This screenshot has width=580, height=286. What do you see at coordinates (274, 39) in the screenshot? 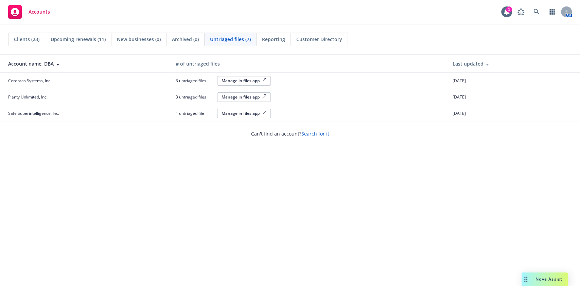
I see `span: Reporting` at bounding box center [274, 39].